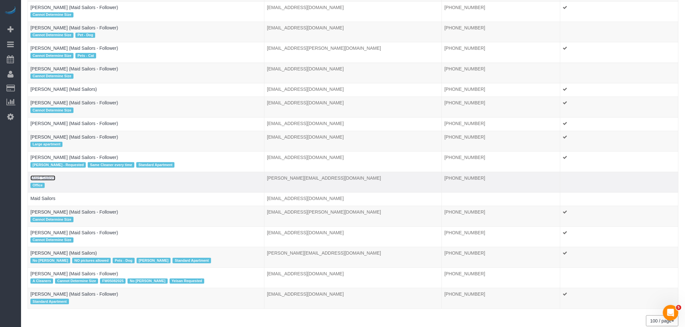  What do you see at coordinates (111, 165) in the screenshot?
I see `span: Same Cleaner every time` at bounding box center [111, 165].